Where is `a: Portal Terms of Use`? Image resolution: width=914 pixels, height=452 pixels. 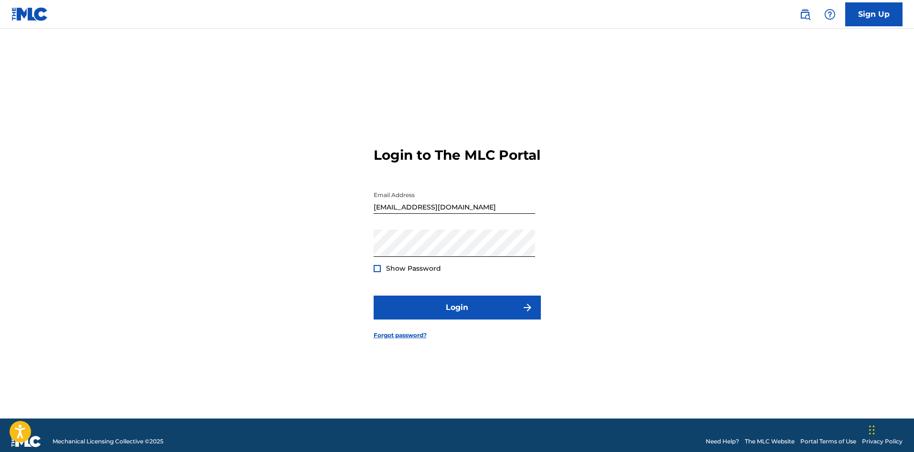 a: Portal Terms of Use is located at coordinates (828, 441).